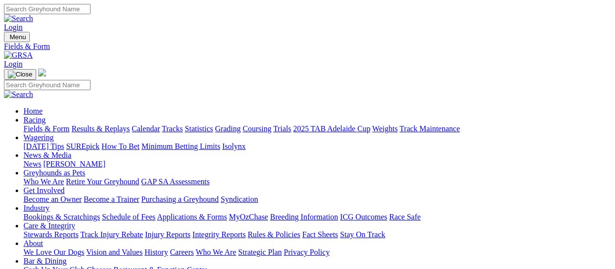  Describe the element at coordinates (36, 208) in the screenshot. I see `a: Industry` at that location.